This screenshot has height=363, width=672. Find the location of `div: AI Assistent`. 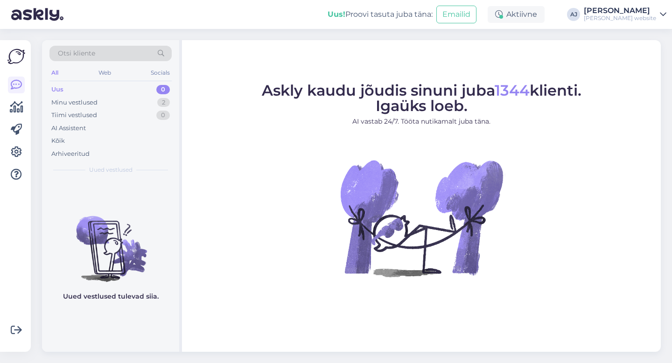

div: AI Assistent is located at coordinates (69, 128).